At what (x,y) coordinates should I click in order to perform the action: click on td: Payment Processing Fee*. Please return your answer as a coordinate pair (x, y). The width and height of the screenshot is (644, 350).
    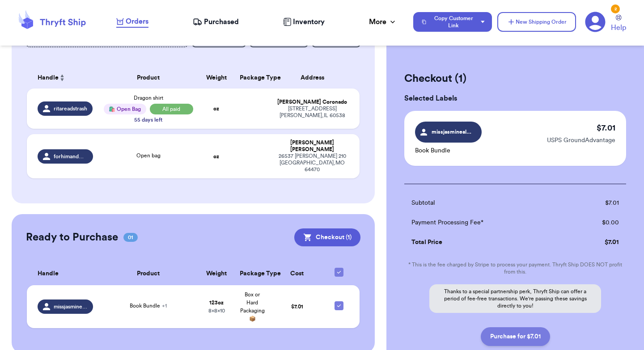
    Looking at the image, I should click on (486, 223).